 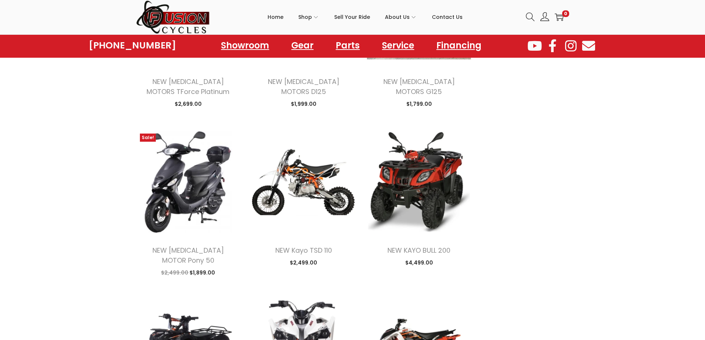 I want to click on span: Shop, so click(x=305, y=17).